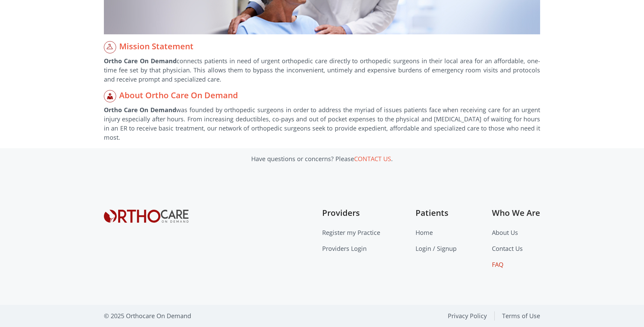 The height and width of the screenshot is (327, 644). I want to click on a: Terms of Use, so click(521, 316).